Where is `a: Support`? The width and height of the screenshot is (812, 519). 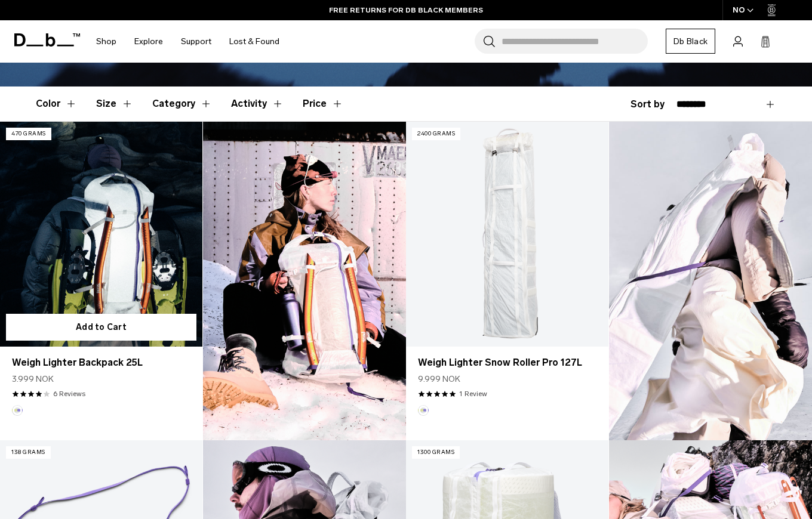 a: Support is located at coordinates (196, 42).